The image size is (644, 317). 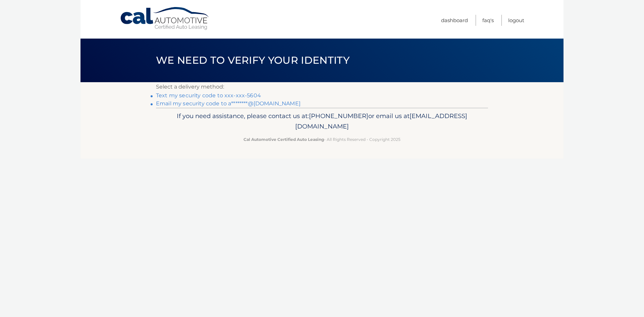 What do you see at coordinates (208, 95) in the screenshot?
I see `a: Text my security code to xxx-xxx-5604` at bounding box center [208, 95].